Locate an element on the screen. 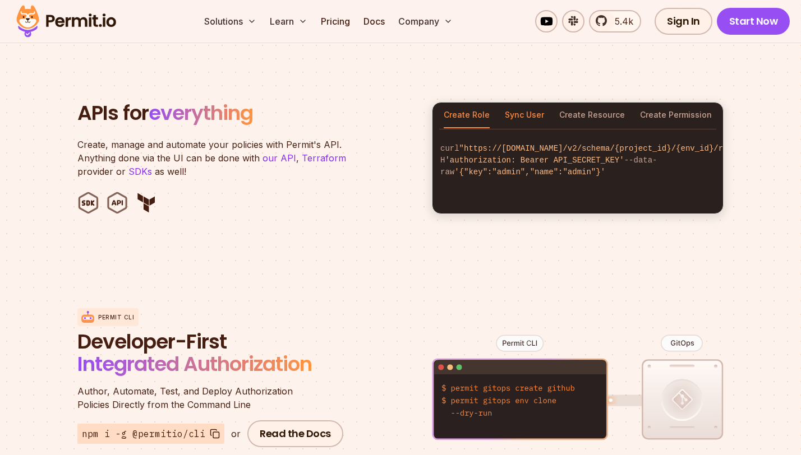 The width and height of the screenshot is (801, 455). span: Integrated Authorization is located at coordinates (195, 364).